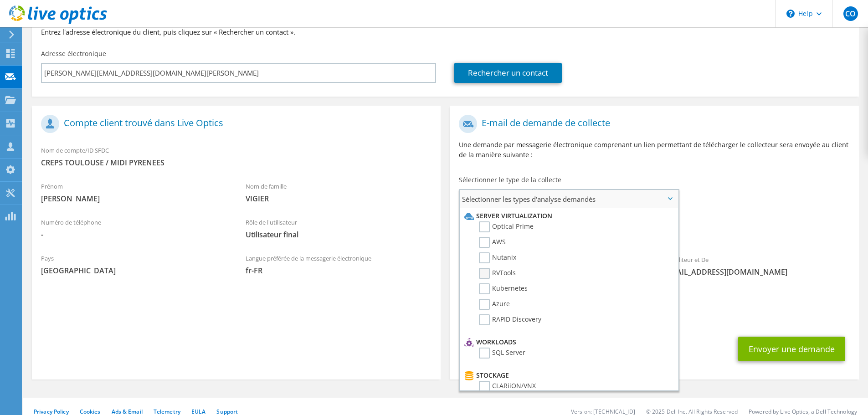 Image resolution: width=868 pixels, height=415 pixels. I want to click on label: AWS, so click(492, 243).